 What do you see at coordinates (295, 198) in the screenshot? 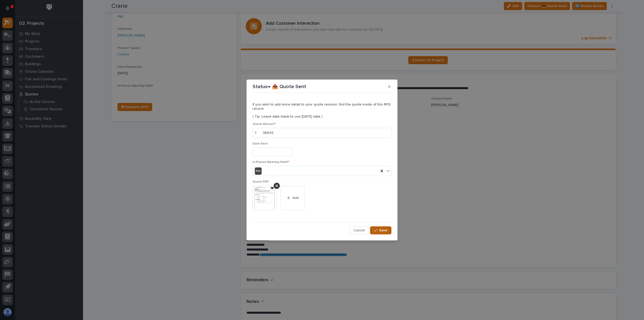
I see `span: Add` at bounding box center [295, 198].